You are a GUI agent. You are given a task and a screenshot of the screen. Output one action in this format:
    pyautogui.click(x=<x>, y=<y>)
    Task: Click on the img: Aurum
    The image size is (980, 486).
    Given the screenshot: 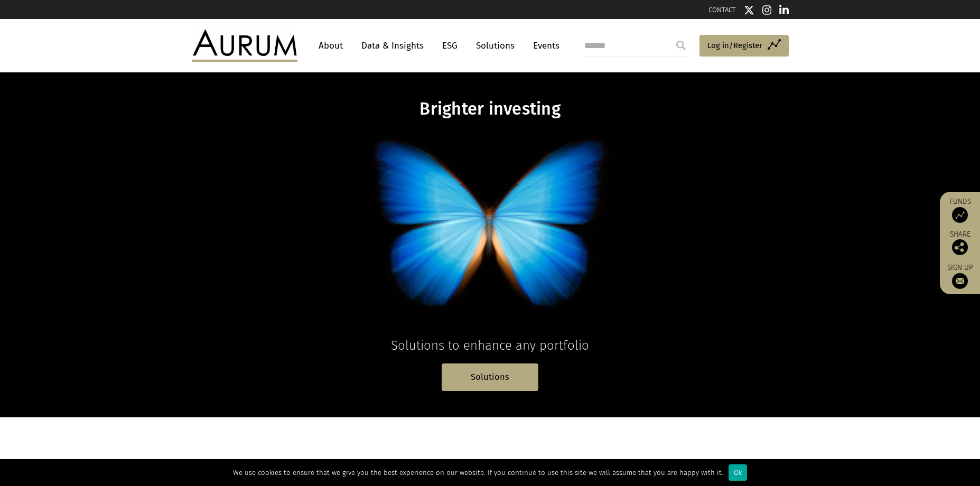 What is the action you would take?
    pyautogui.click(x=245, y=46)
    